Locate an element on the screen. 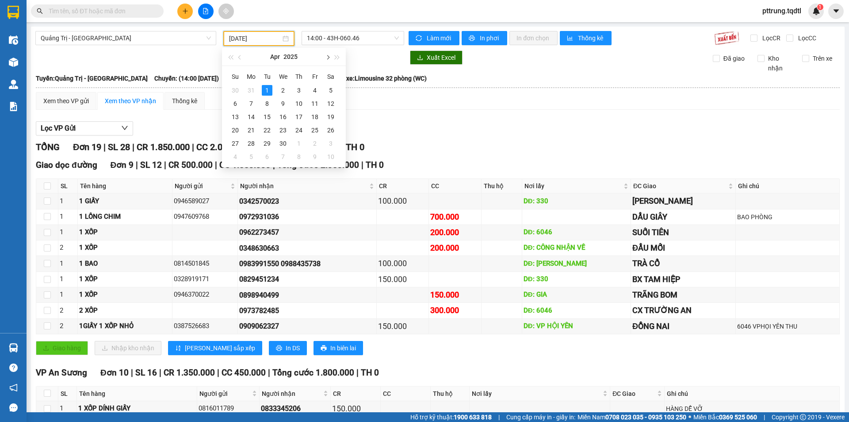 The image size is (849, 422). span: Đơn 9 is located at coordinates (122, 165).